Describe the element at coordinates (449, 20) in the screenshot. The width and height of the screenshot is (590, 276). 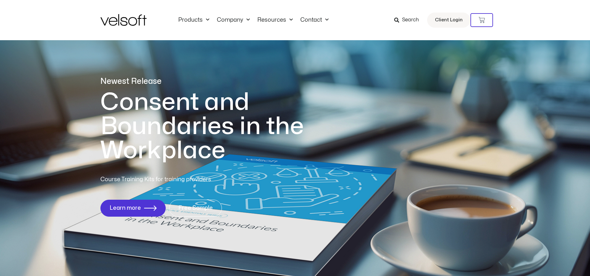
I see `a: Client Login` at that location.